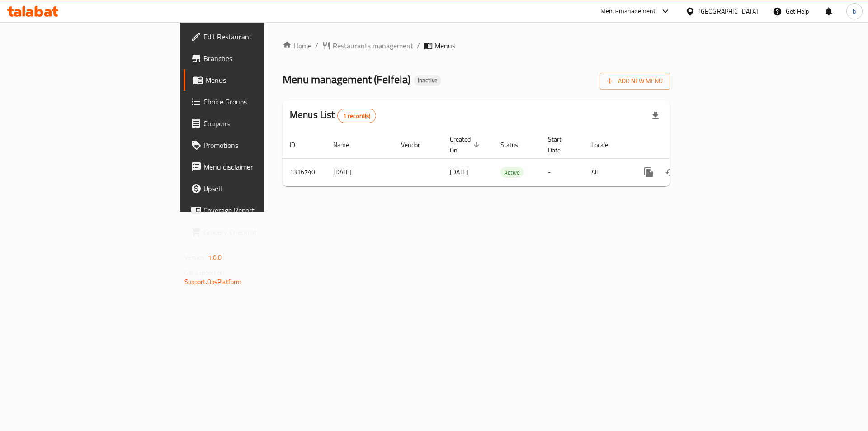 The image size is (868, 431). Describe the element at coordinates (254, 102) in the screenshot. I see `a: Choice Groups` at that location.